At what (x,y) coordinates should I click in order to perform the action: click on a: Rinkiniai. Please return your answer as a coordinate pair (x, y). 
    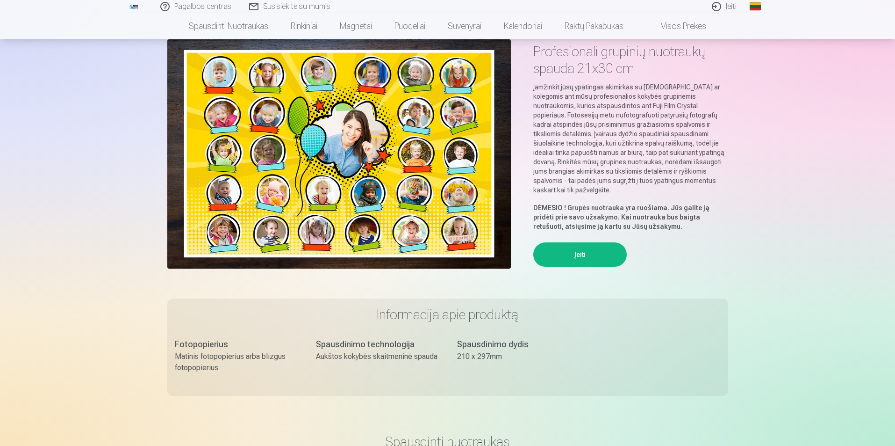
    Looking at the image, I should click on (304, 26).